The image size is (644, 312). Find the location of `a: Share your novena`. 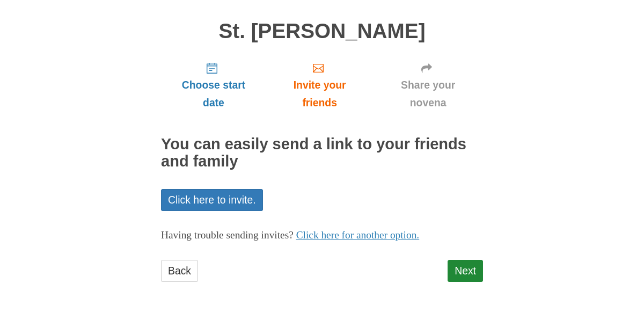

a: Share your novena is located at coordinates (427, 85).